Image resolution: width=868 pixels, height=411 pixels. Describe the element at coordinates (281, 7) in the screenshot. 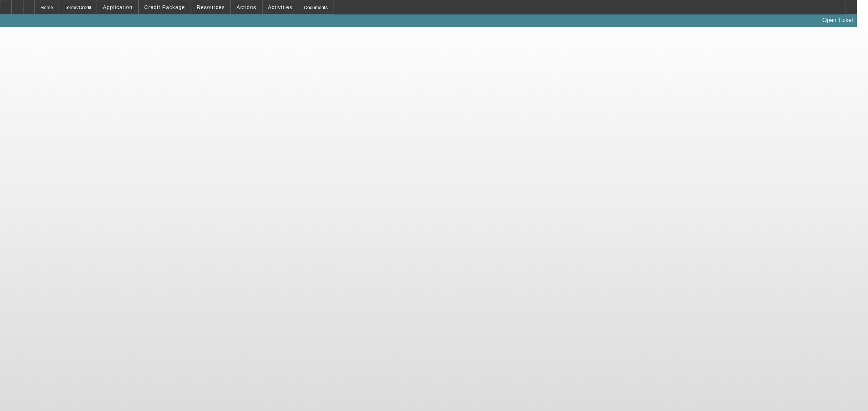

I see `span: Activities` at that location.